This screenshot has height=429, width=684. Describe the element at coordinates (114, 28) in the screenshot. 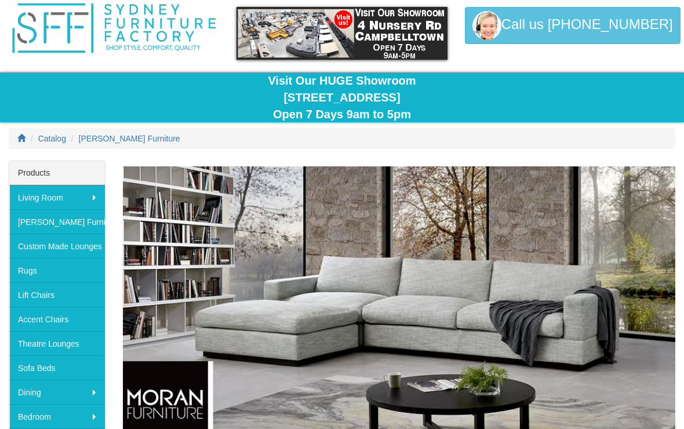

I see `img: Sydney Furniture Factory` at that location.